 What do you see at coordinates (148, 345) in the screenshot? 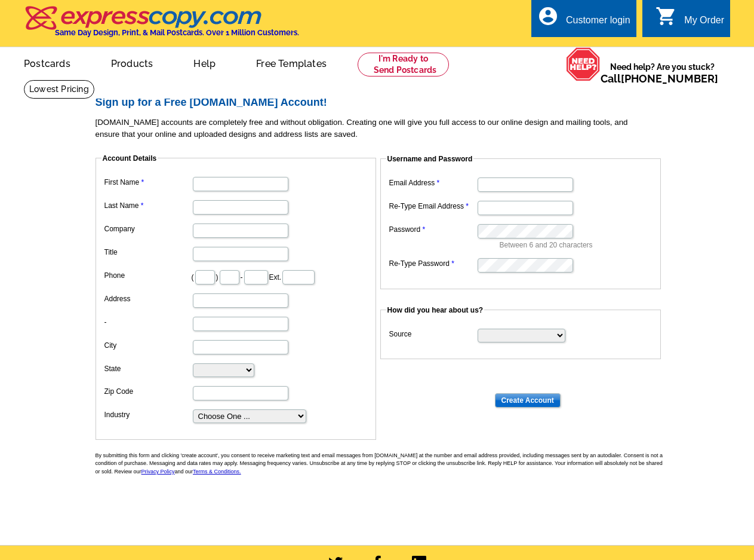
I see `label: City` at bounding box center [148, 345].